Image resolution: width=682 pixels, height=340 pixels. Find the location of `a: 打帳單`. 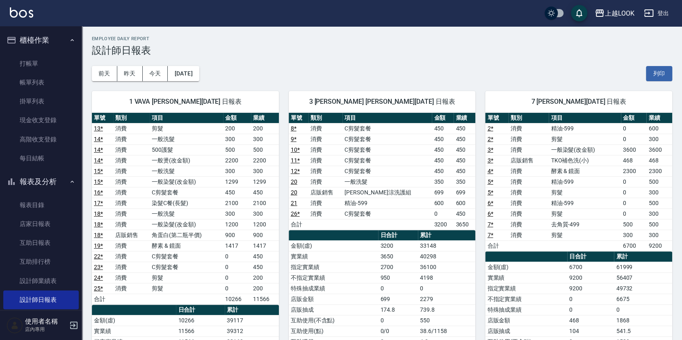

a: 打帳單 is located at coordinates (41, 64).